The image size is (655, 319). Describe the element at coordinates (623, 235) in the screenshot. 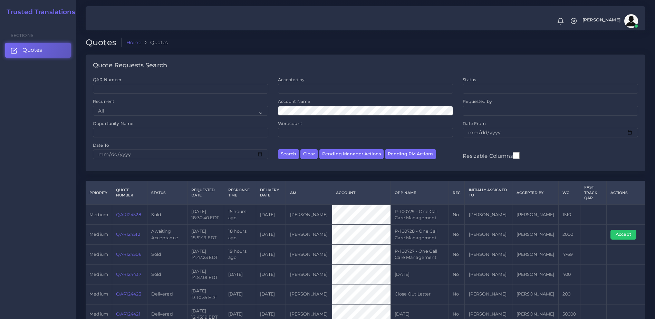

I see `button: Accept` at that location.